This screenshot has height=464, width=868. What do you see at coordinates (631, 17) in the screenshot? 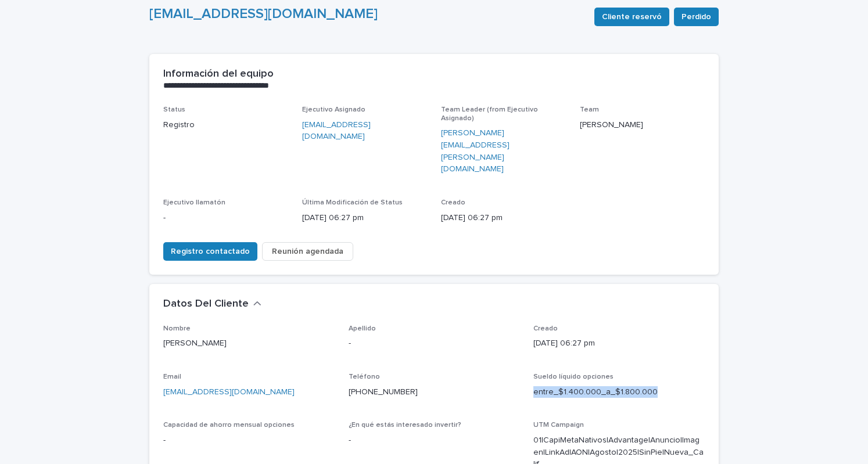
I see `button: Cliente reservó` at bounding box center [631, 17].